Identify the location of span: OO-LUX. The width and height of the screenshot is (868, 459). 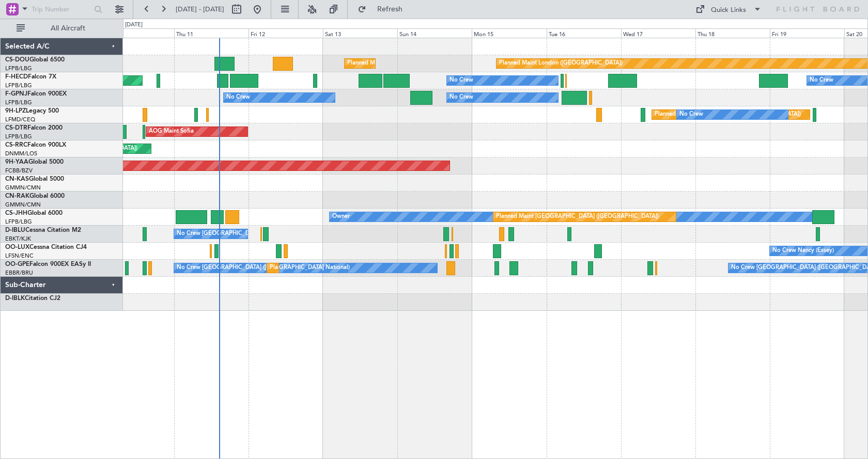
(17, 247).